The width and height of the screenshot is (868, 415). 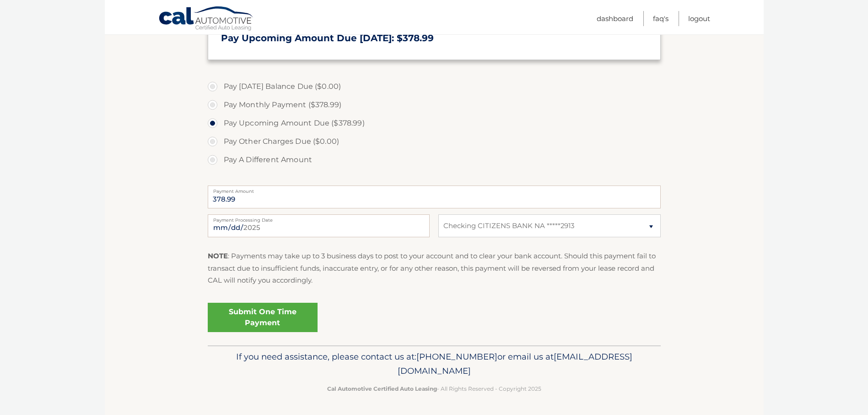 I want to click on label: Pay Monthly Payment ($378.99), so click(x=434, y=105).